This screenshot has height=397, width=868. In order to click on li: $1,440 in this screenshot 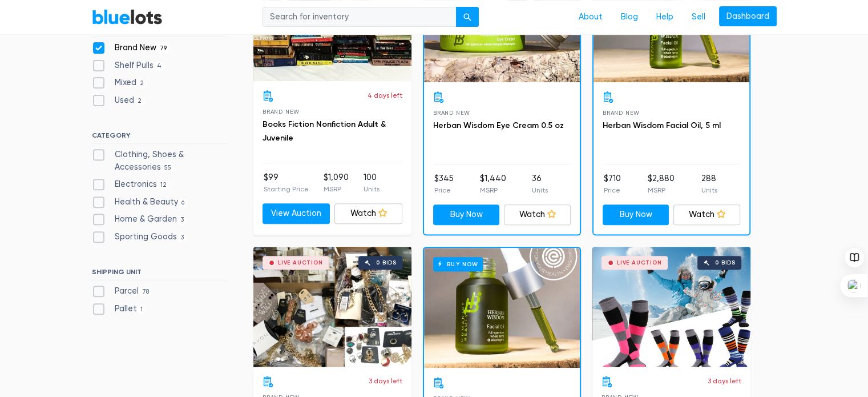, I will do `click(493, 184)`.